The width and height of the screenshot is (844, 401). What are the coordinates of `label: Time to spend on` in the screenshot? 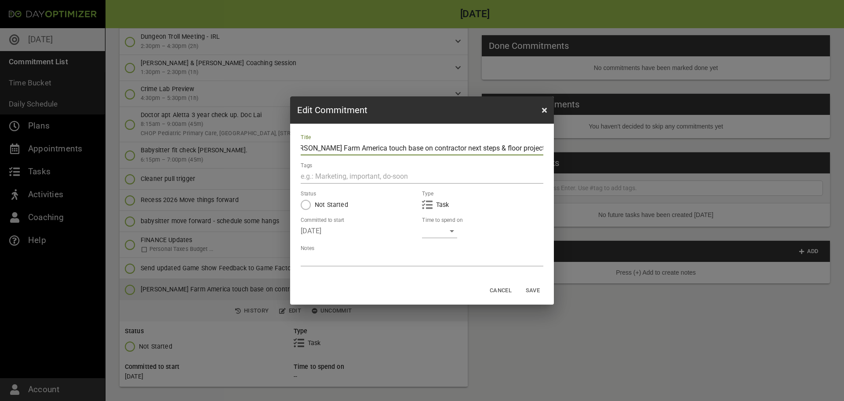 It's located at (442, 220).